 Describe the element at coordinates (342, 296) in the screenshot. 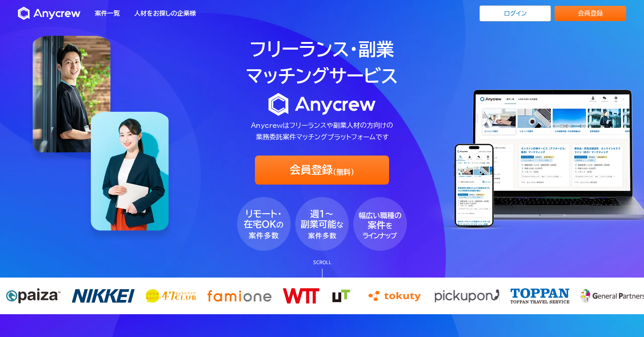

I see `img: ut` at that location.